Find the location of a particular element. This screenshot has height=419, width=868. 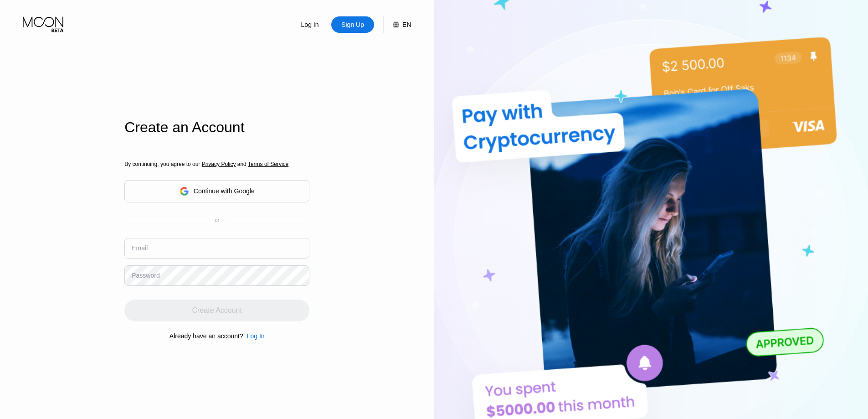

span: Privacy Policy is located at coordinates (219, 164).